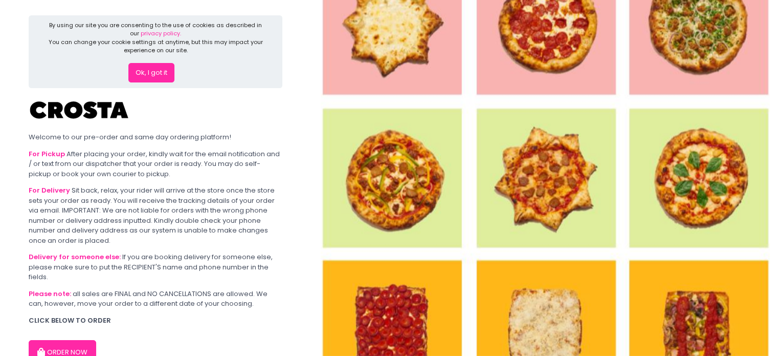 The width and height of the screenshot is (778, 356). Describe the element at coordinates (156, 298) in the screenshot. I see `div: all sales are FINAL and NO CANCELLATIONS are allowed. We can, however, move your order to a diffe...` at that location.